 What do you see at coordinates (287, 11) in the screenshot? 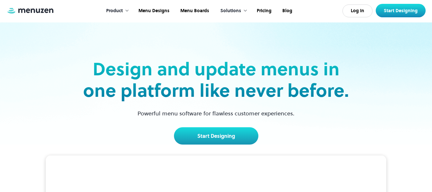
I see `a: Blog` at bounding box center [287, 11].